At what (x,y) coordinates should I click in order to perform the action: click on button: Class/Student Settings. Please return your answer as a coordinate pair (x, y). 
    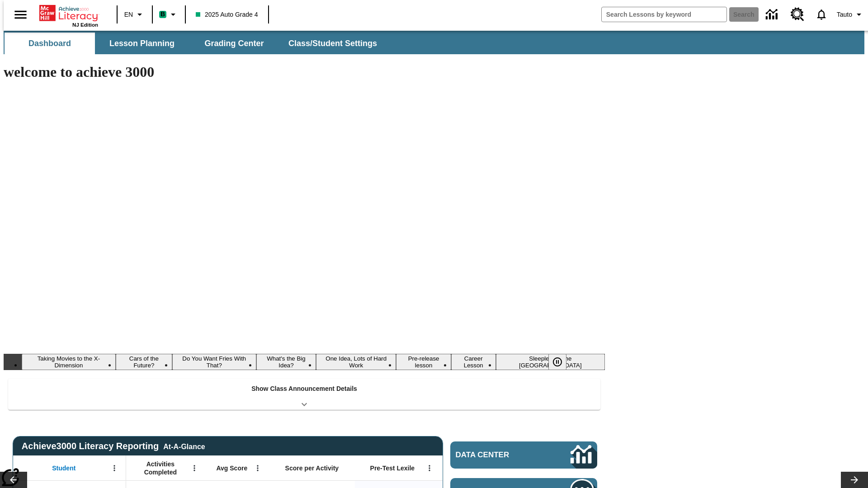
    Looking at the image, I should click on (333, 44).